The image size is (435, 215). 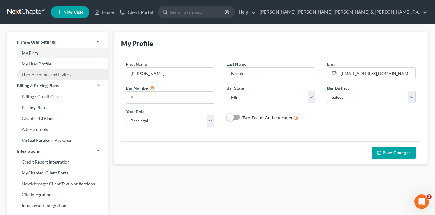 I want to click on span: Save Changes, so click(x=397, y=153).